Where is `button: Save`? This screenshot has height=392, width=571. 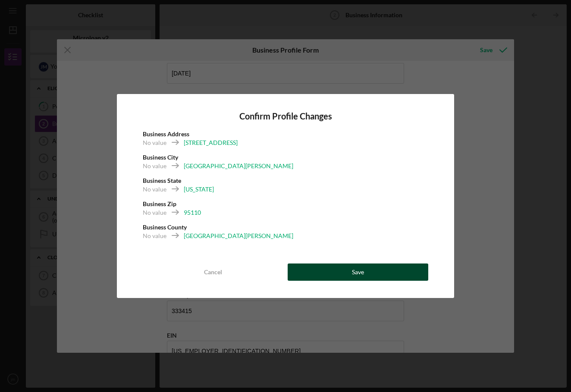 button: Save is located at coordinates (358, 272).